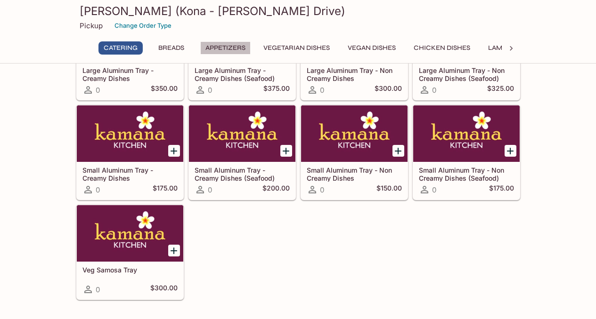  What do you see at coordinates (171, 48) in the screenshot?
I see `button: Breads` at bounding box center [171, 48].